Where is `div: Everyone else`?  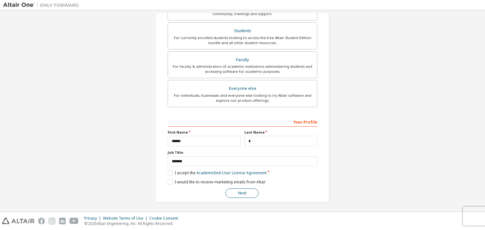 div: Everyone else is located at coordinates (242, 89).